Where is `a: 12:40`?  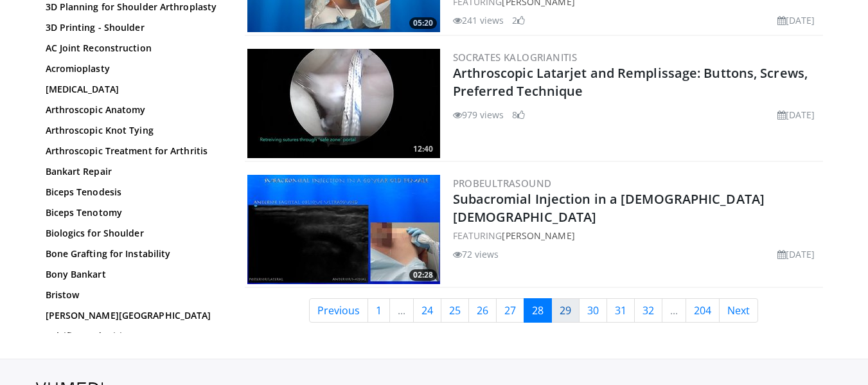
a: 12:40 is located at coordinates (344, 103).